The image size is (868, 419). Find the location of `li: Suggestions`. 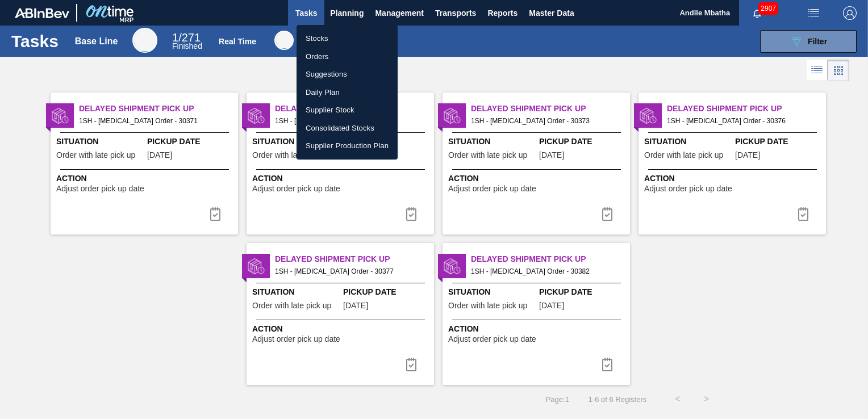

li: Suggestions is located at coordinates (347, 74).